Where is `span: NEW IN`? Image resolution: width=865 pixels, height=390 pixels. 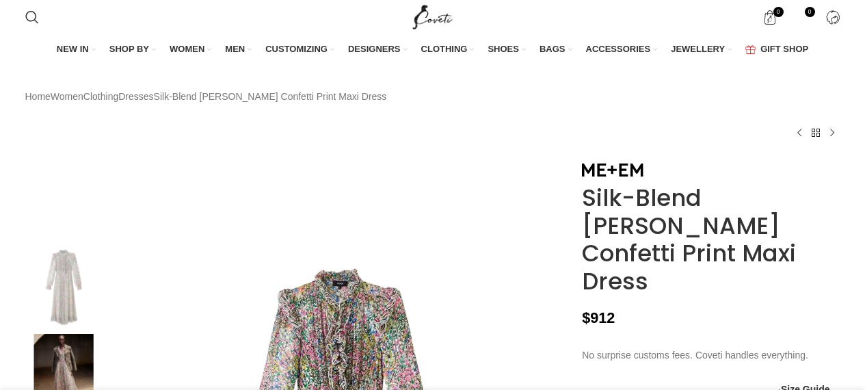 span: NEW IN is located at coordinates (73, 49).